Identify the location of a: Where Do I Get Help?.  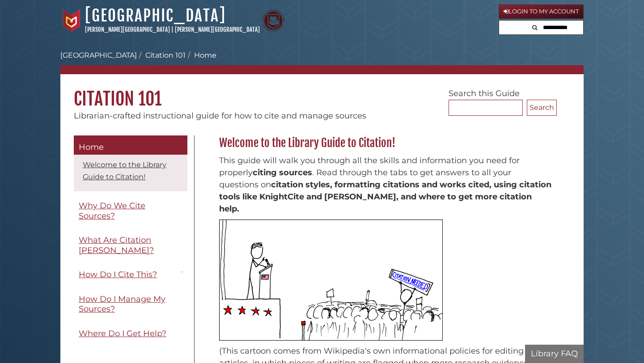
(130, 333).